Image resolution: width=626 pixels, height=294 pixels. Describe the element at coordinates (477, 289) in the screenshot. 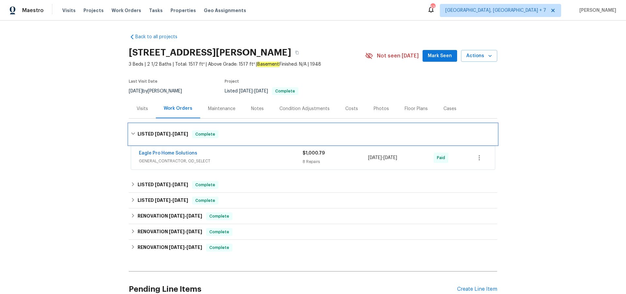

I see `div: Create Line Item` at that location.